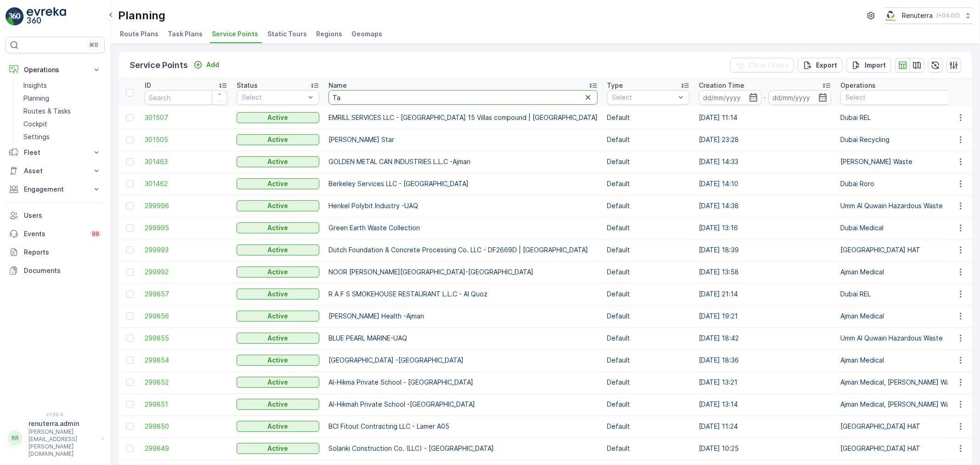  I want to click on span: 299857, so click(186, 294).